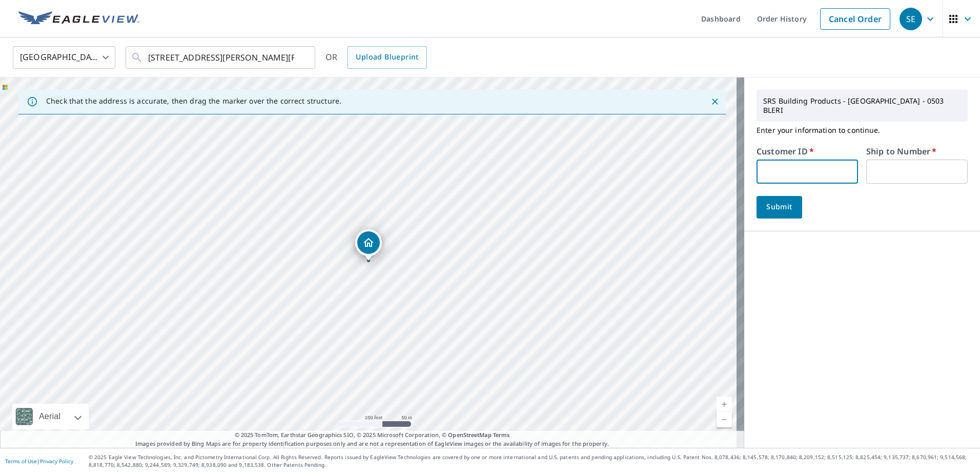  What do you see at coordinates (785, 151) in the screenshot?
I see `label: Customer ID` at bounding box center [785, 151].